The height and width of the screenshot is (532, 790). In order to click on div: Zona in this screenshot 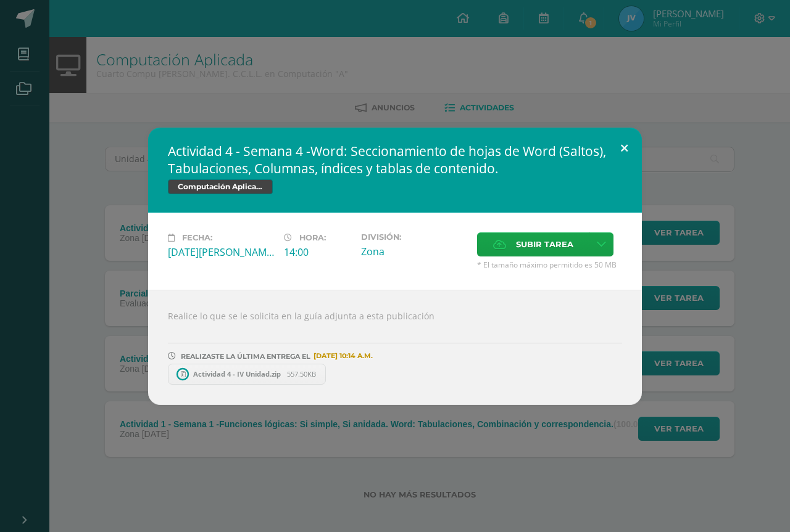, I will do `click(414, 252)`.